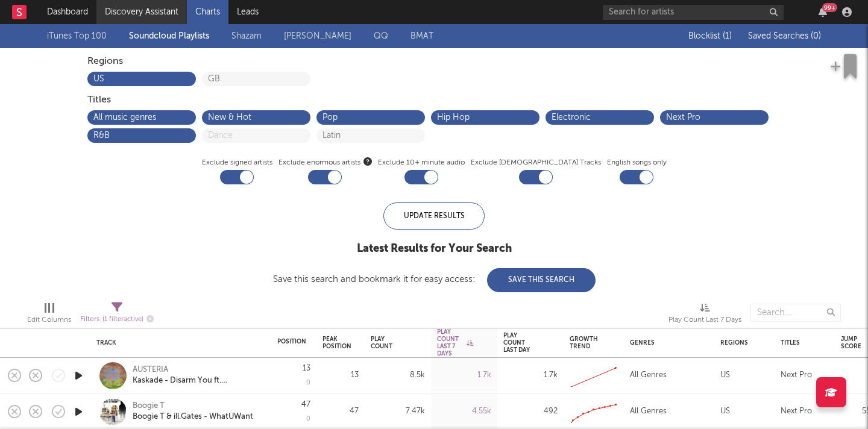  What do you see at coordinates (421, 163) in the screenshot?
I see `label: Exclude 10+ minute audio` at bounding box center [421, 163].